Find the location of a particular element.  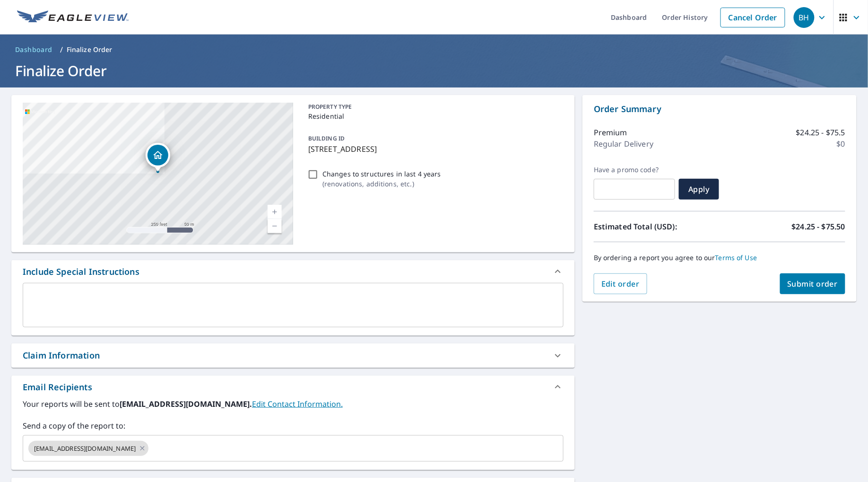

div: Dropped pin, building 1, Residential property, 336 Ligonier Ln New Kensington, PA 15068 is located at coordinates (158, 158).